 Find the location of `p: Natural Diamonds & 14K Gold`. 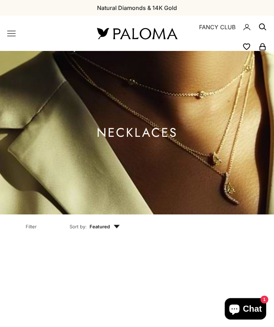

p: Natural Diamonds & 14K Gold is located at coordinates (137, 8).